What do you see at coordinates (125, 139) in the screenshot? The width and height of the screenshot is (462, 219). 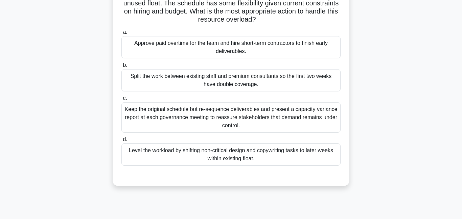 I see `span: d.` at bounding box center [125, 139].